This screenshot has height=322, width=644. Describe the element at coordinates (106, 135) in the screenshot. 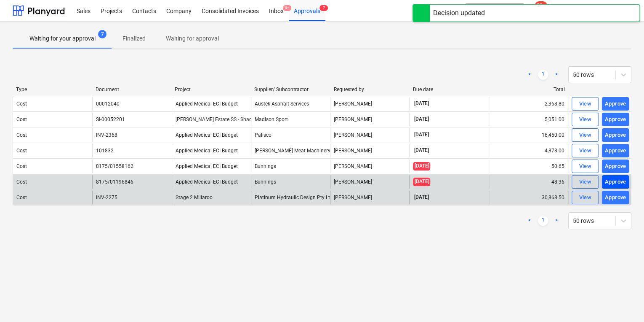

I see `div: INV-2368` at that location.